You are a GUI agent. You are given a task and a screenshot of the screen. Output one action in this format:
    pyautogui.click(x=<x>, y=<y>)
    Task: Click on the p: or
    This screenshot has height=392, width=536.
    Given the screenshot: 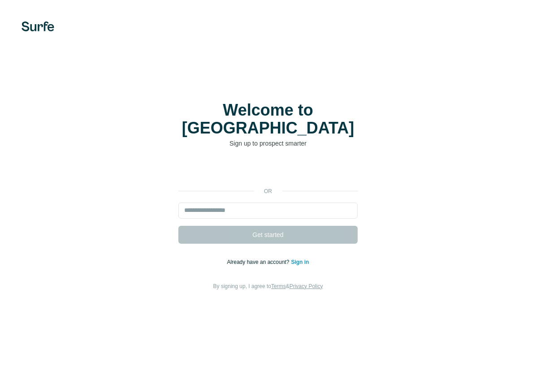 What is the action you would take?
    pyautogui.click(x=268, y=191)
    